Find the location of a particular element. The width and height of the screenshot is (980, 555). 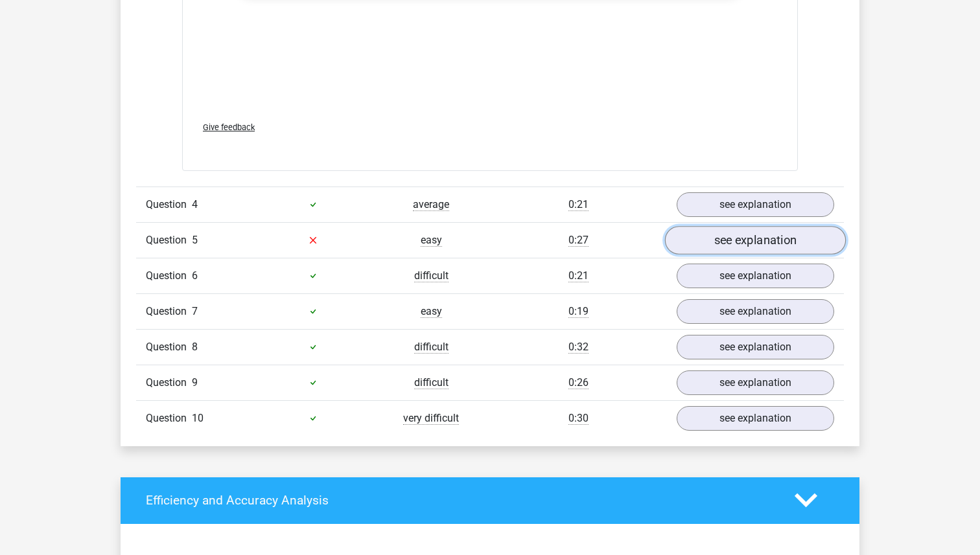

span: average is located at coordinates (431, 205).